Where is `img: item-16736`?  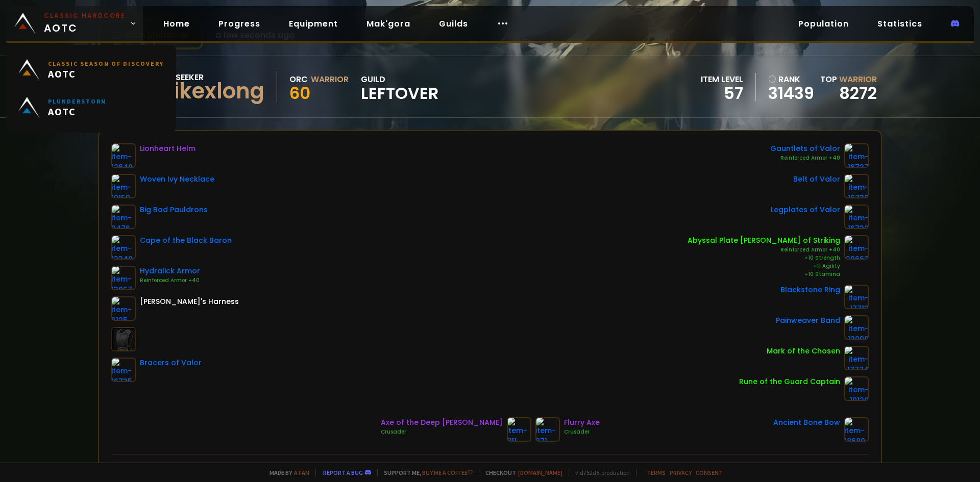 img: item-16736 is located at coordinates (856, 186).